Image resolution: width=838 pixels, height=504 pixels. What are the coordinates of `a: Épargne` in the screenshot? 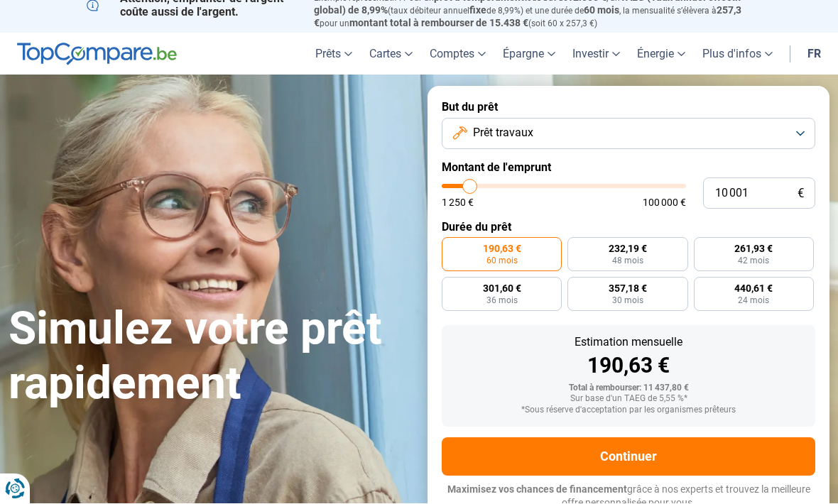 It's located at (529, 54).